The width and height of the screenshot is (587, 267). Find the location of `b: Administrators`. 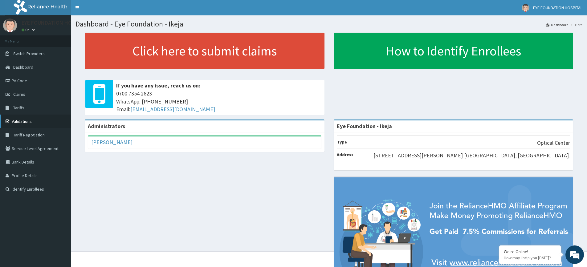

b: Administrators is located at coordinates (106, 126).